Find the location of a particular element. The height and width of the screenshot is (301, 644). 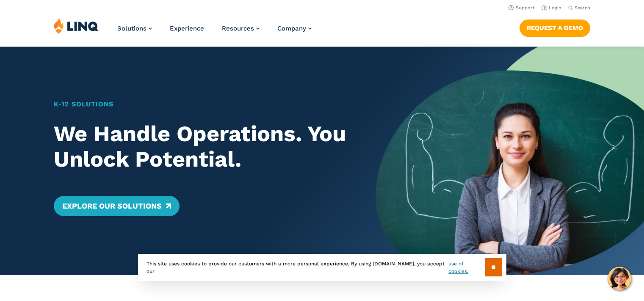

span: Solutions is located at coordinates (131, 28).